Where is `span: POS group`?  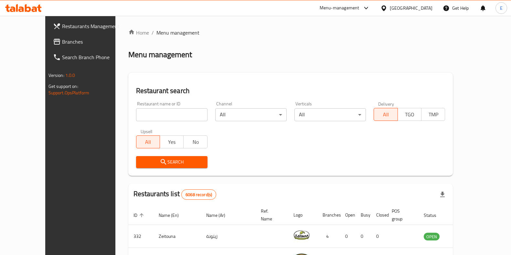 span: POS group is located at coordinates (401, 215).